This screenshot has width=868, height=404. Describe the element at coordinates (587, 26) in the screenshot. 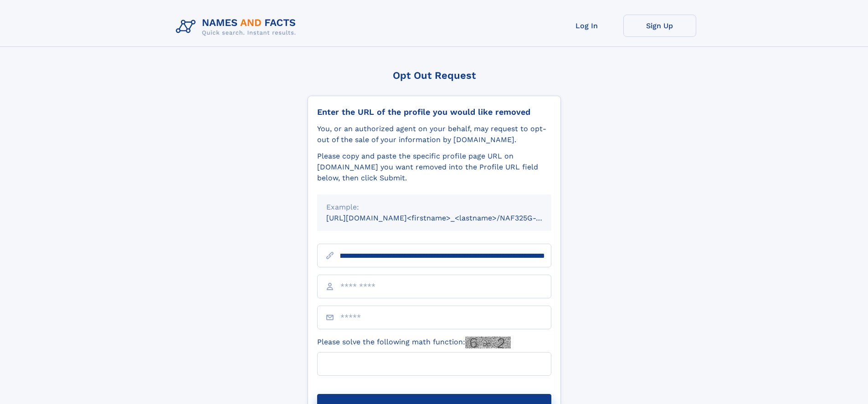

I see `a: Log In` at that location.